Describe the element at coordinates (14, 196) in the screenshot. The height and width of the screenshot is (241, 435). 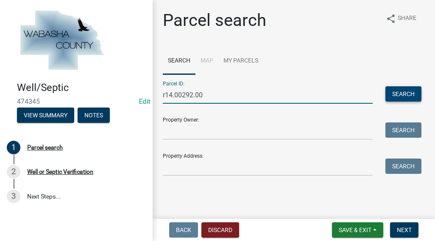
I see `div: 3` at that location.